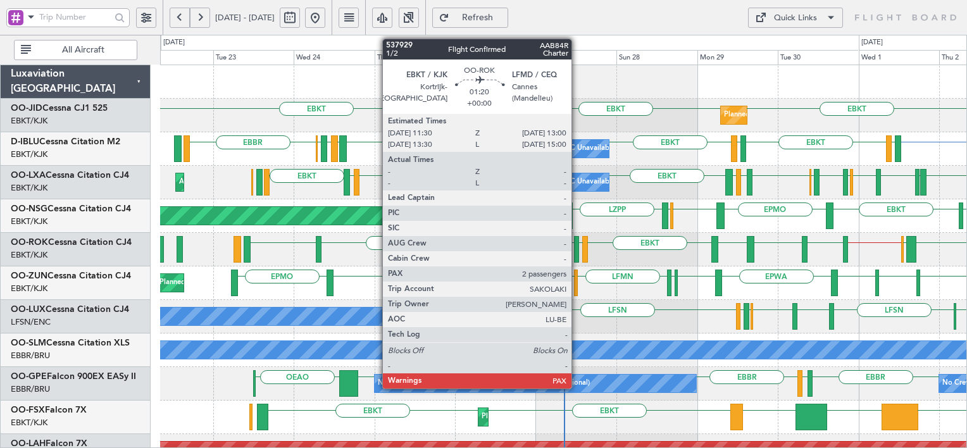  Describe the element at coordinates (49, 444) in the screenshot. I see `a: OO-LAHFalcon 7X` at that location.